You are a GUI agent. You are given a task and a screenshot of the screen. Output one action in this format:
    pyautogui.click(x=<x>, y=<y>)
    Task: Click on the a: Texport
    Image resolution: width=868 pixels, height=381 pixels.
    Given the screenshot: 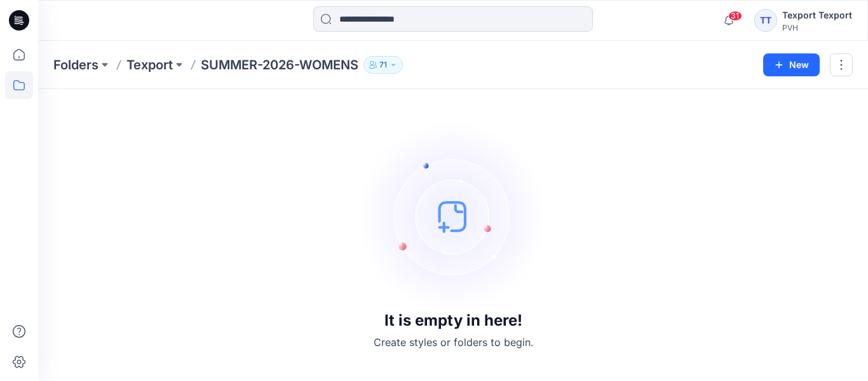 What is the action you would take?
    pyautogui.click(x=149, y=65)
    